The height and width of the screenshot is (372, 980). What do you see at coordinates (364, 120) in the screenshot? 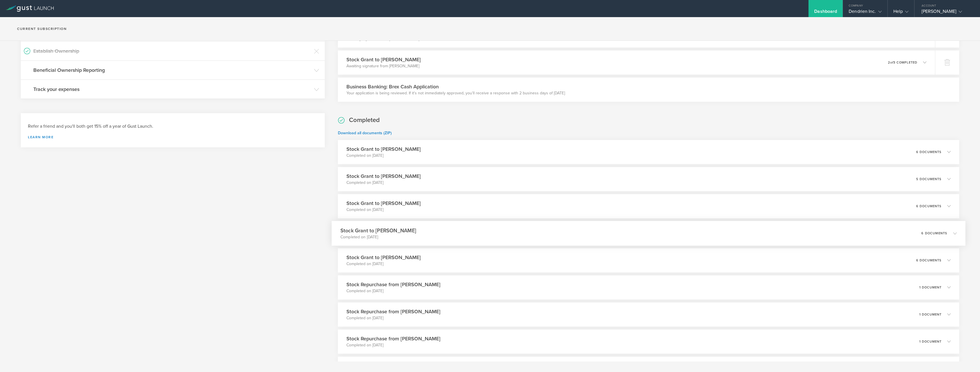
I see `h2: Completed` at bounding box center [364, 120].